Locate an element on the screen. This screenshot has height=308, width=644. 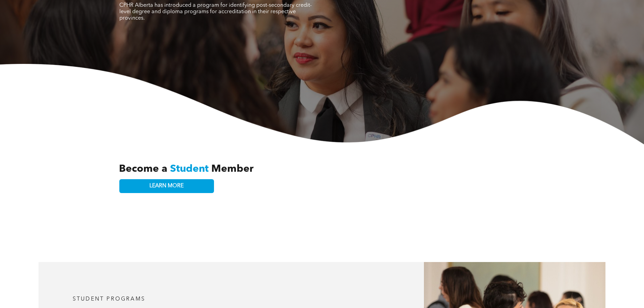
span: Student is located at coordinates (190, 169).